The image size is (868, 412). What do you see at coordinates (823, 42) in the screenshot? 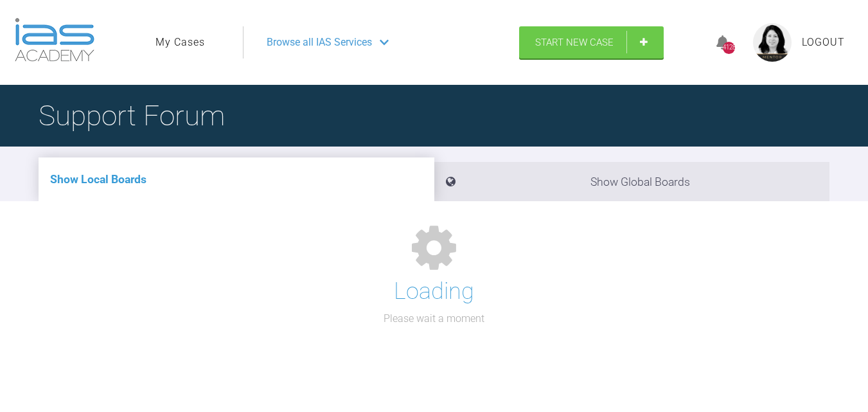
I see `span: Logout` at bounding box center [823, 42].